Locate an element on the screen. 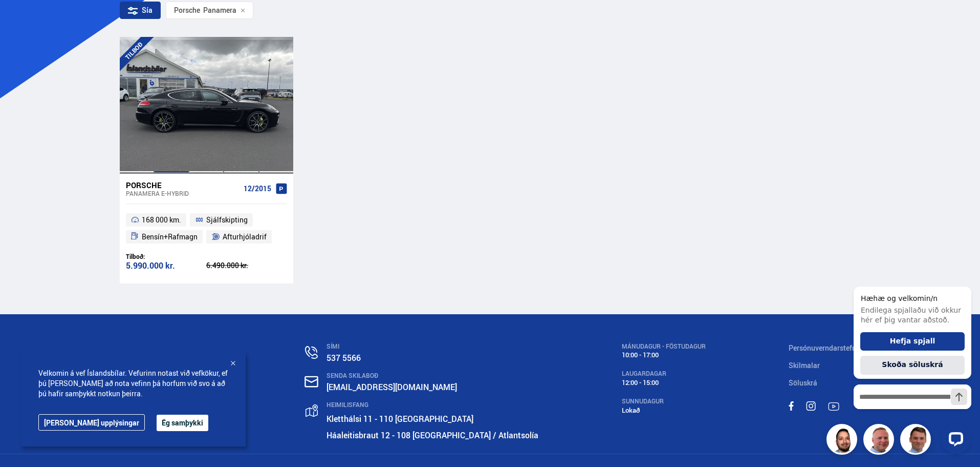 The height and width of the screenshot is (467, 980). a: Söluskrá is located at coordinates (803, 382).